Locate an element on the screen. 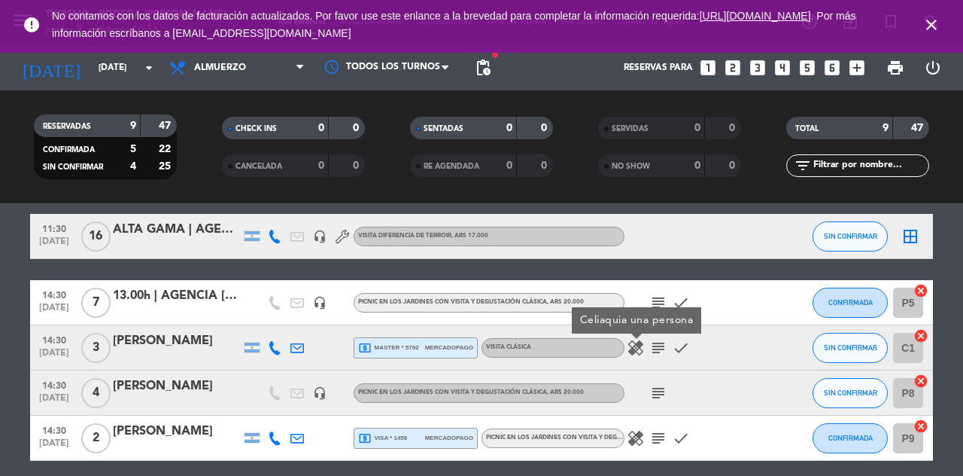  strong: 25 is located at coordinates (166, 166).